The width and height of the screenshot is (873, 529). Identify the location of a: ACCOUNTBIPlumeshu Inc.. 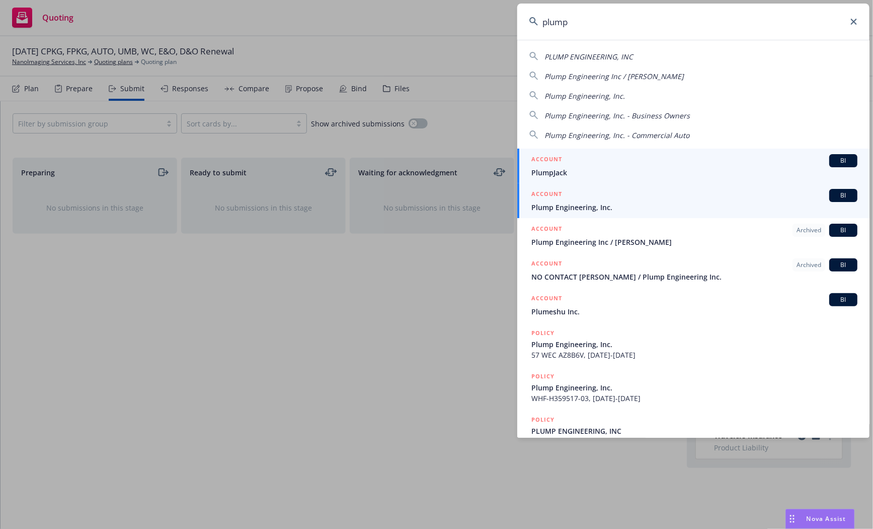
(694, 305).